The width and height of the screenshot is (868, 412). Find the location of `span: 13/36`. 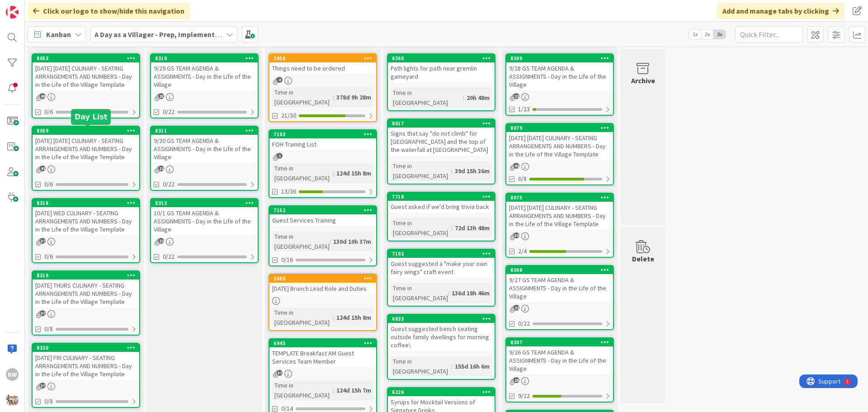

span: 13/36 is located at coordinates (288, 191).